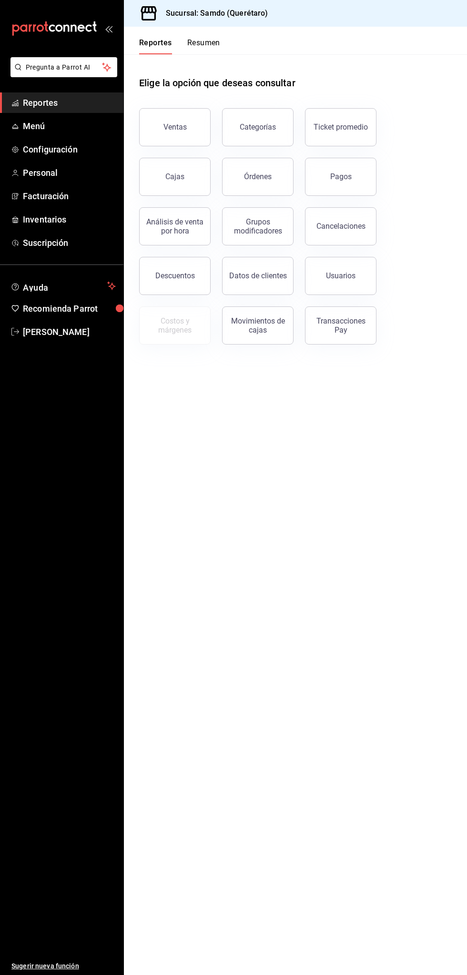 The width and height of the screenshot is (467, 975). What do you see at coordinates (175, 177) in the screenshot?
I see `div: Cajas` at bounding box center [175, 177].